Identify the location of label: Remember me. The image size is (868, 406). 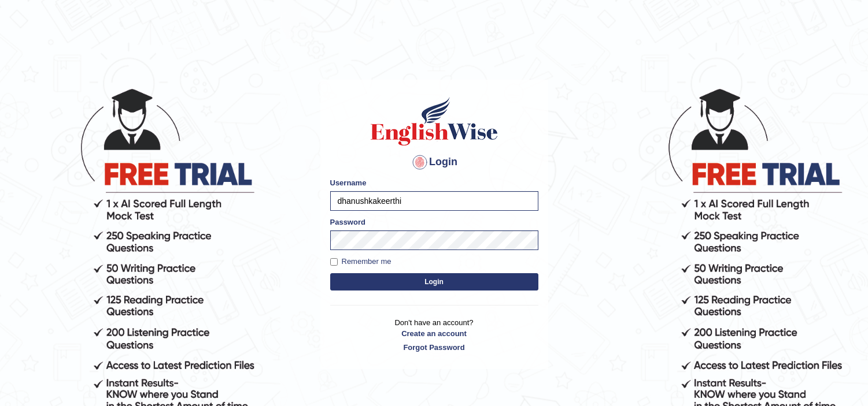
(361, 262).